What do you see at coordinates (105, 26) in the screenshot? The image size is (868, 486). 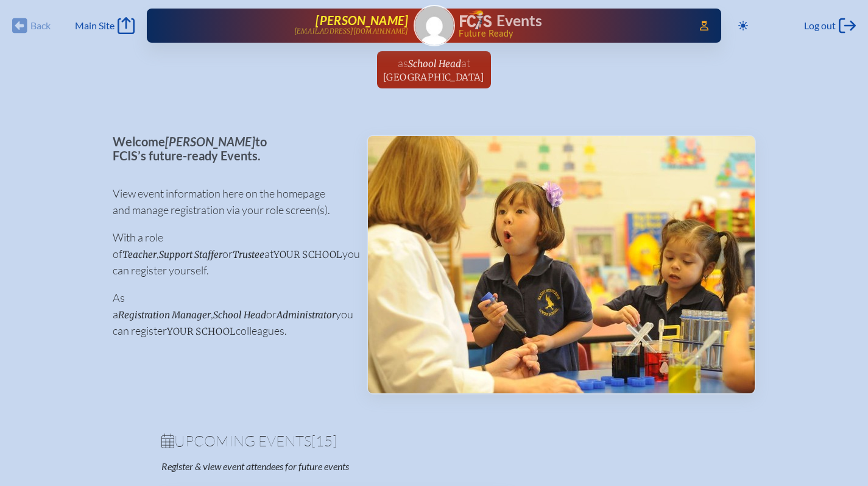 I see `a: Main Site` at bounding box center [105, 26].